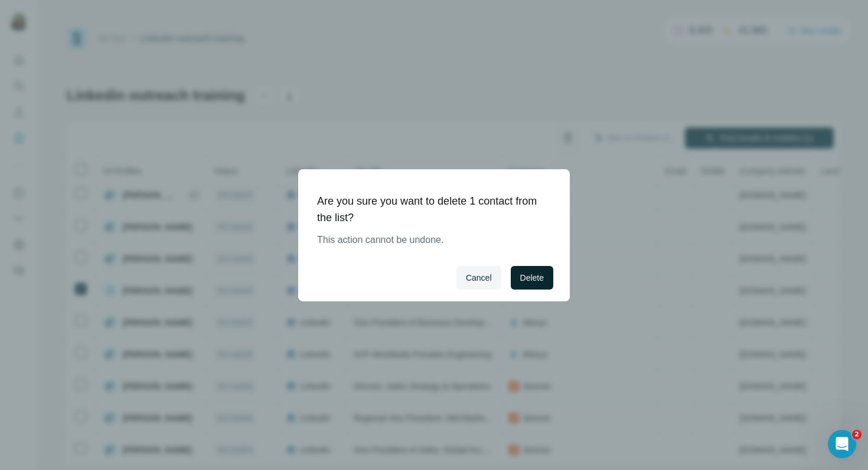 Image resolution: width=868 pixels, height=470 pixels. I want to click on button: Cancel, so click(479, 278).